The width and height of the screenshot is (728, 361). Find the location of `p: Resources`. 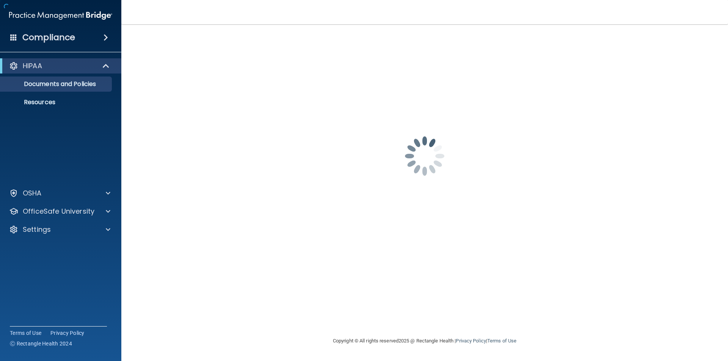

p: Resources is located at coordinates (57, 102).